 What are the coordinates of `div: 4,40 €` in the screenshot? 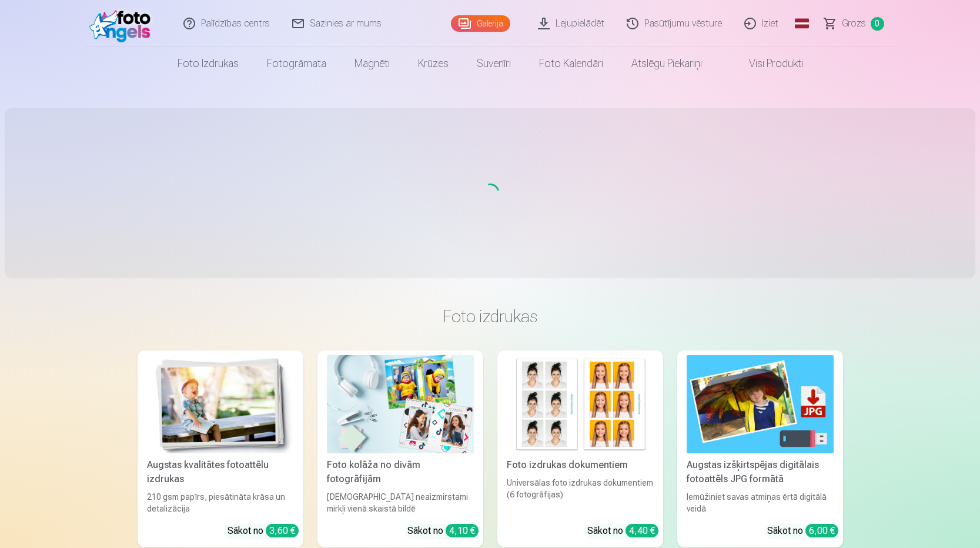 It's located at (642, 530).